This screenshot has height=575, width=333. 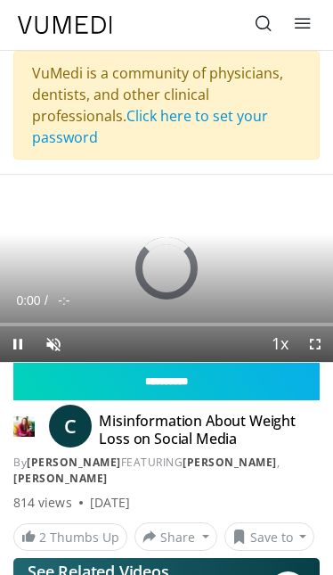 What do you see at coordinates (315, 344) in the screenshot?
I see `button: Fullscreen` at bounding box center [315, 344].